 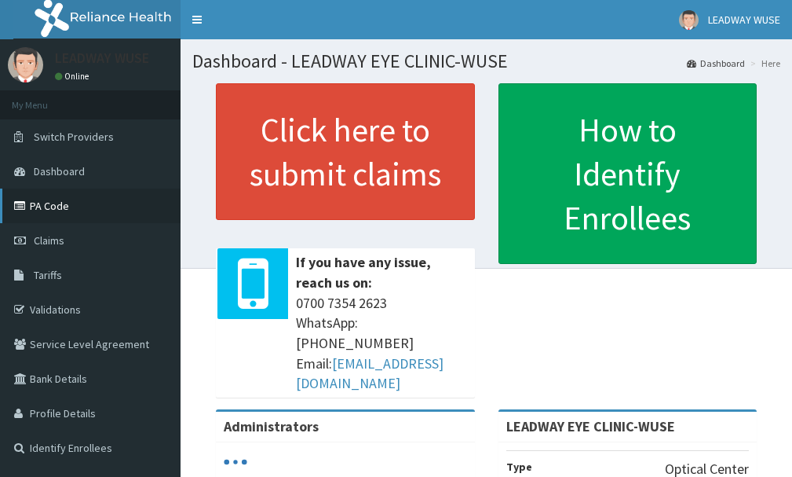 I want to click on span: Claims, so click(x=49, y=240).